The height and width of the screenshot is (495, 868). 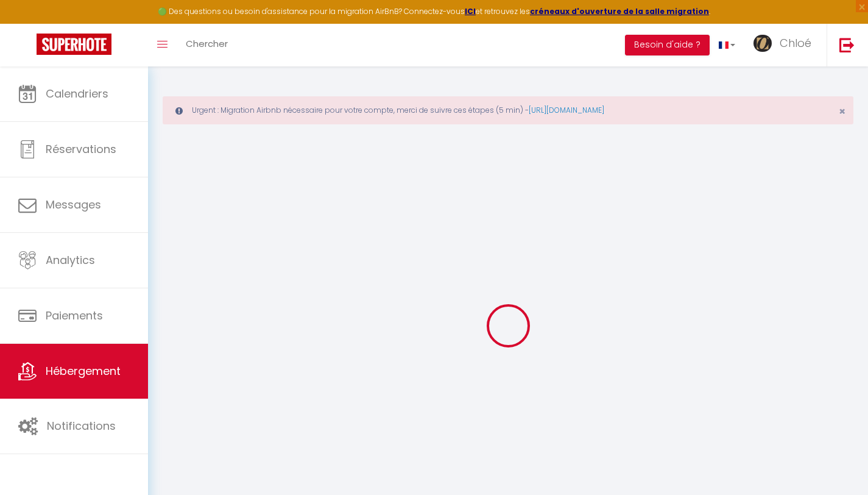 What do you see at coordinates (619, 11) in the screenshot?
I see `strong: créneaux d'ouverture de la salle migration` at bounding box center [619, 11].